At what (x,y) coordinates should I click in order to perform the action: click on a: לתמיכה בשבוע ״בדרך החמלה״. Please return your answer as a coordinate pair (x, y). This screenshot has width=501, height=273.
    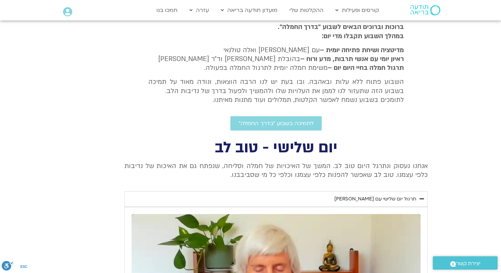
    Looking at the image, I should click on (276, 123).